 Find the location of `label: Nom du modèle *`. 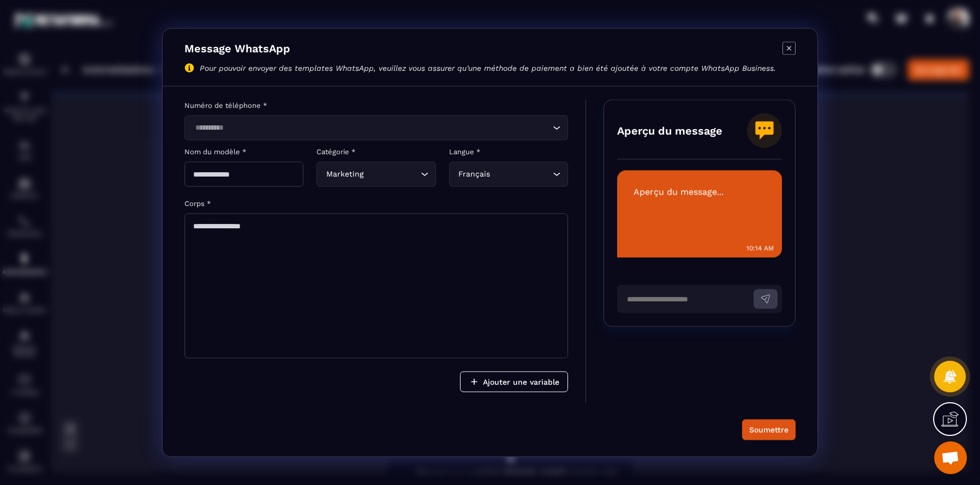

label: Nom du modèle * is located at coordinates (215, 152).